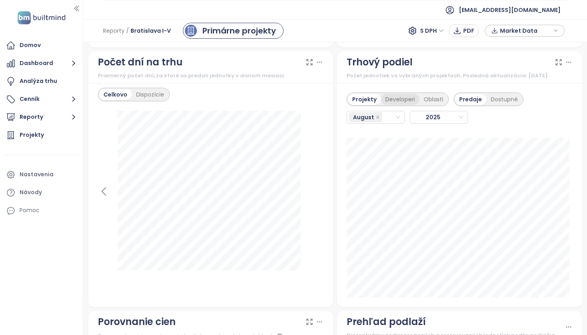 This screenshot has width=587, height=335. I want to click on div: Trhový podiel, so click(379, 62).